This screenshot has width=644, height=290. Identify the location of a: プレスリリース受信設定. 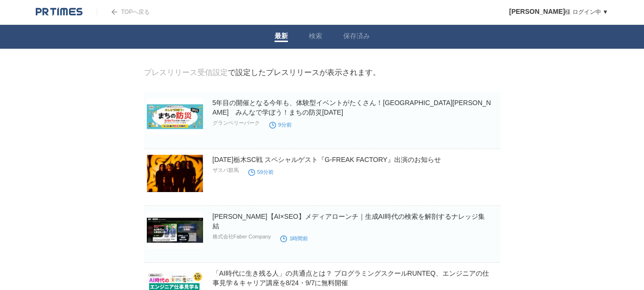
(186, 72).